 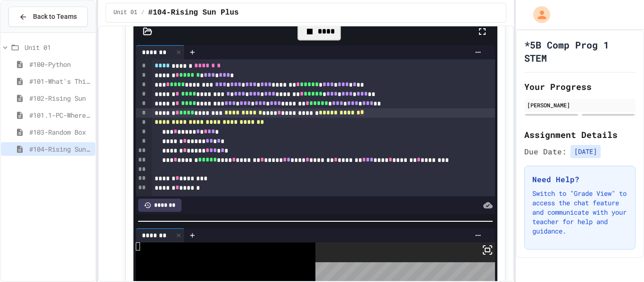 What do you see at coordinates (580, 179) in the screenshot?
I see `h3: Need Help?` at bounding box center [580, 179].